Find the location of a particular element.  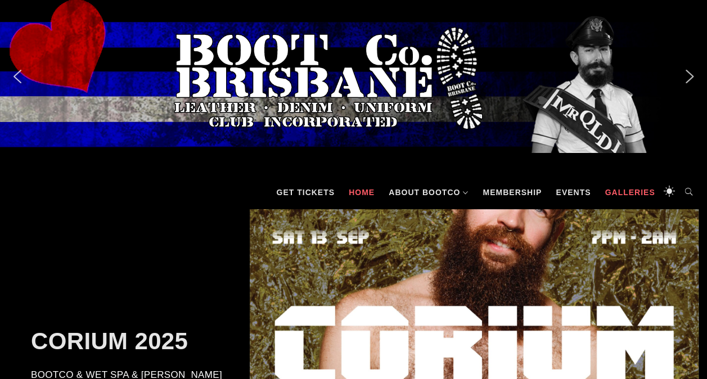

a: Events is located at coordinates (573, 192).